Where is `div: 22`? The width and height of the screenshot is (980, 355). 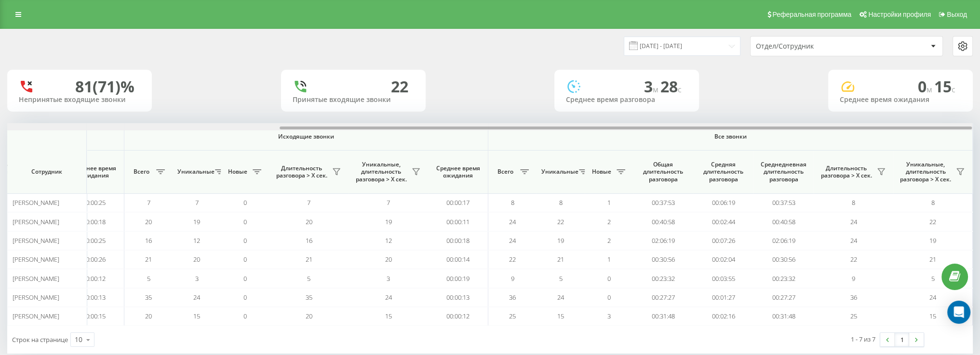 div: 22 is located at coordinates (399, 86).